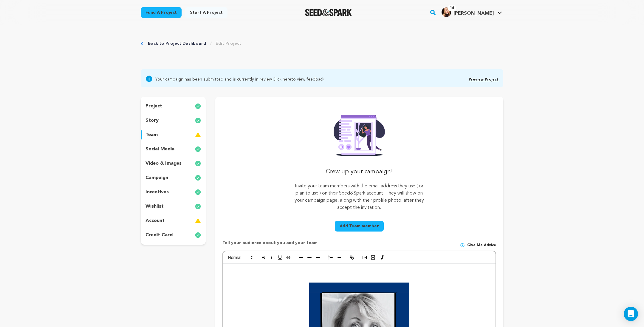  I want to click on img: help-circle.svg, so click(462, 245).